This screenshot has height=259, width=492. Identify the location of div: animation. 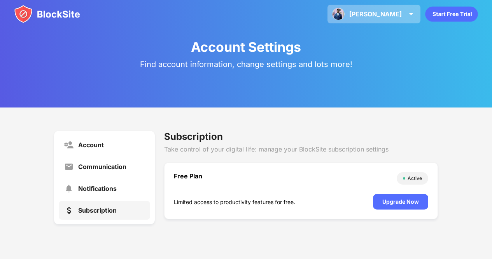
(452, 14).